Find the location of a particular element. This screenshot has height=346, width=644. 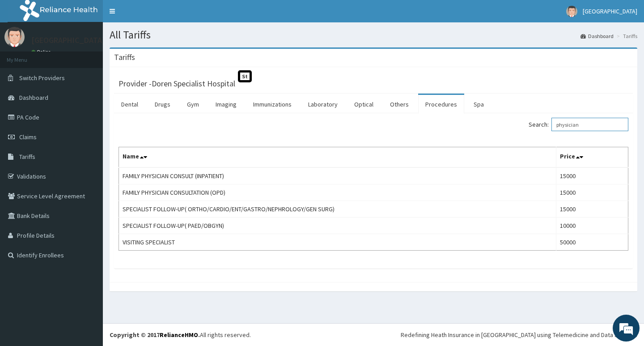

span: St is located at coordinates (244, 76).